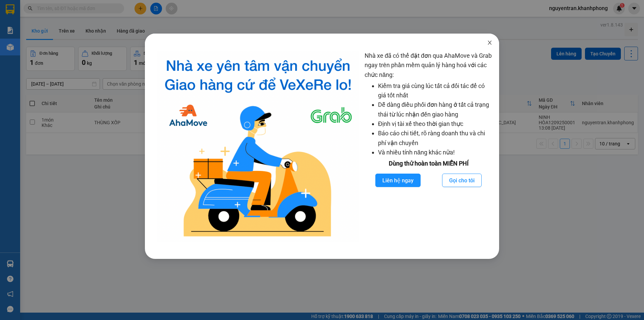  Describe the element at coordinates (462, 180) in the screenshot. I see `button: Gọi cho tôi` at that location.